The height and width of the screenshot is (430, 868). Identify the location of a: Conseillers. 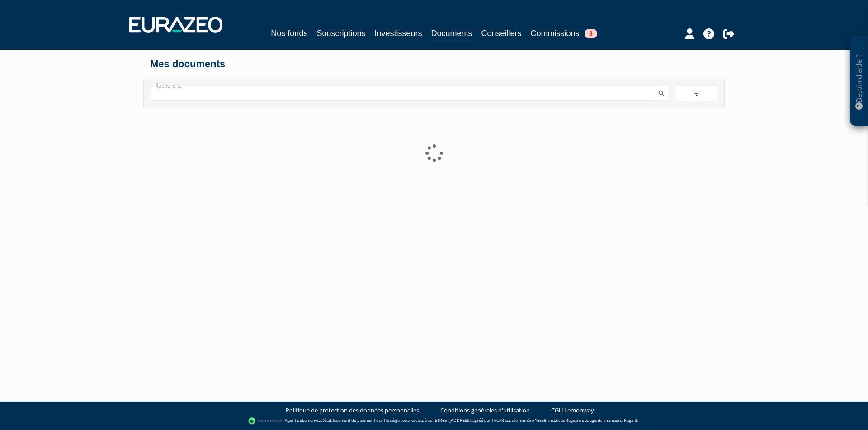
(501, 33).